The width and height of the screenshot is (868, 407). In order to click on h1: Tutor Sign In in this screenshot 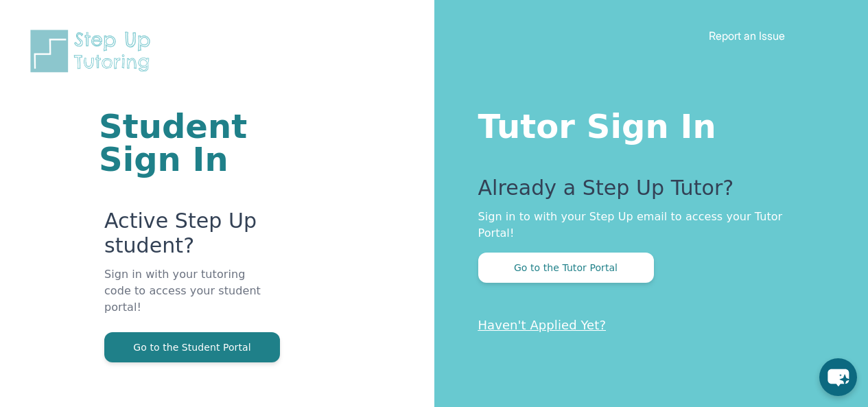, I will do `click(646, 124)`.